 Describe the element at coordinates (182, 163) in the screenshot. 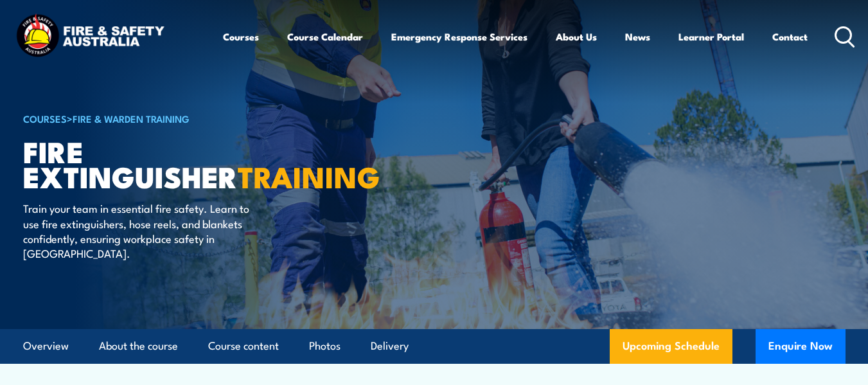

I see `h1: Fire Extinguisher` at that location.